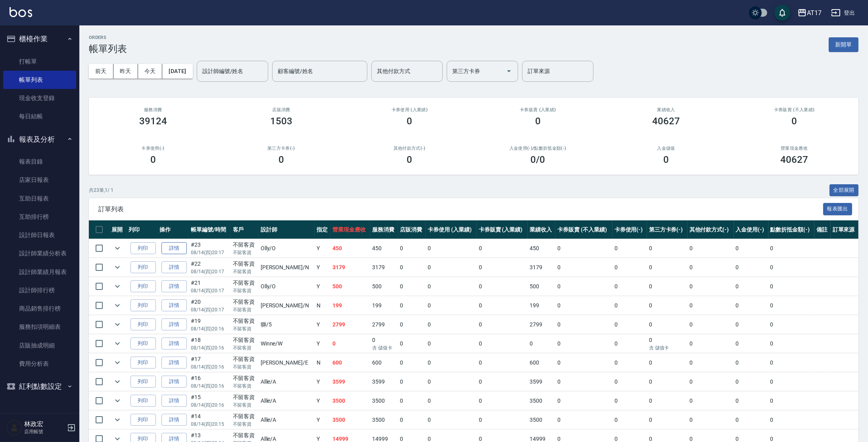  Describe the element at coordinates (751, 230) in the screenshot. I see `th: 入金使用(-)` at that location.